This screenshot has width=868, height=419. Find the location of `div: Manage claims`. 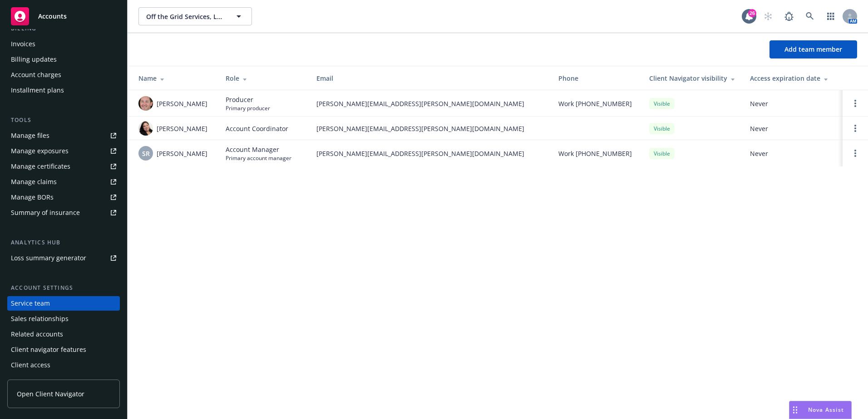

div: Manage claims is located at coordinates (34, 182).